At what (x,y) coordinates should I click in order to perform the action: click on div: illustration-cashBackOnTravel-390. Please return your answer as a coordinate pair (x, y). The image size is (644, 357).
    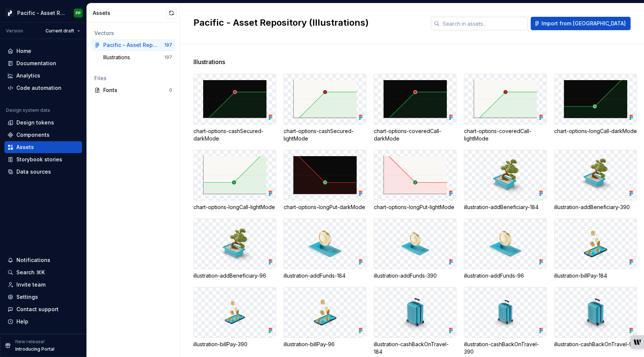
    Looking at the image, I should click on (505, 348).